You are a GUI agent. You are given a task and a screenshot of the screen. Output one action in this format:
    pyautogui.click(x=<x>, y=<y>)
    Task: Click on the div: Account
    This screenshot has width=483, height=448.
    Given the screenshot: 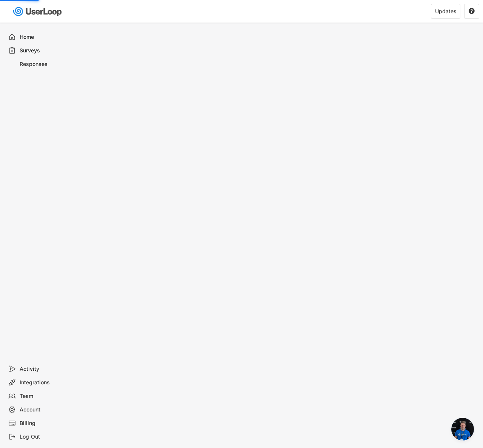 What is the action you would take?
    pyautogui.click(x=44, y=410)
    